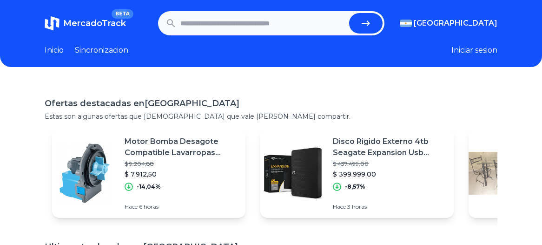  I want to click on p: $ 437.499,00, so click(390, 164).